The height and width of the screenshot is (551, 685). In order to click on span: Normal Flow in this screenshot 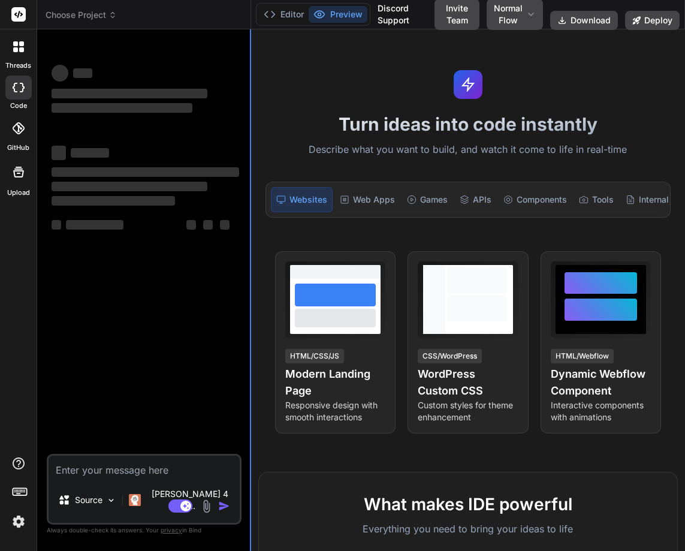, I will do `click(508, 14)`.